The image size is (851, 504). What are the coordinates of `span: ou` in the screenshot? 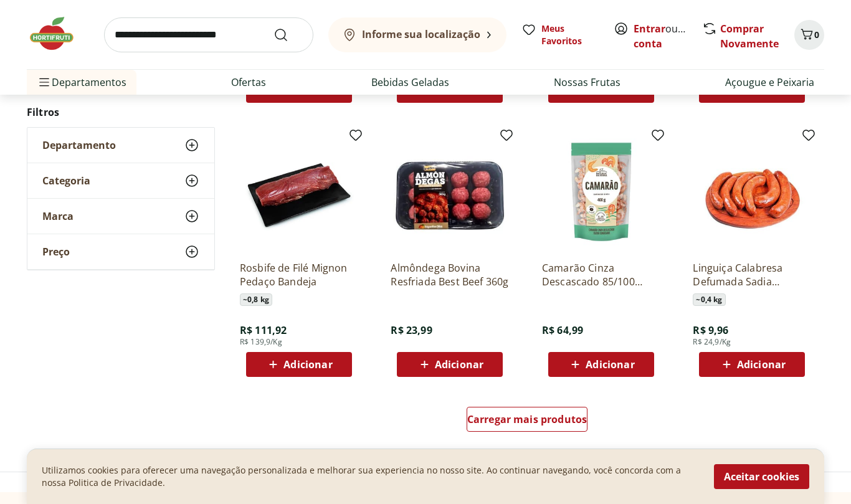 It's located at (661, 36).